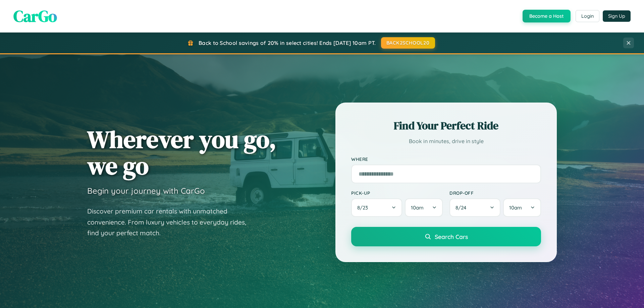 This screenshot has width=644, height=308. I want to click on h2: Find Your Perfect Ride, so click(446, 125).